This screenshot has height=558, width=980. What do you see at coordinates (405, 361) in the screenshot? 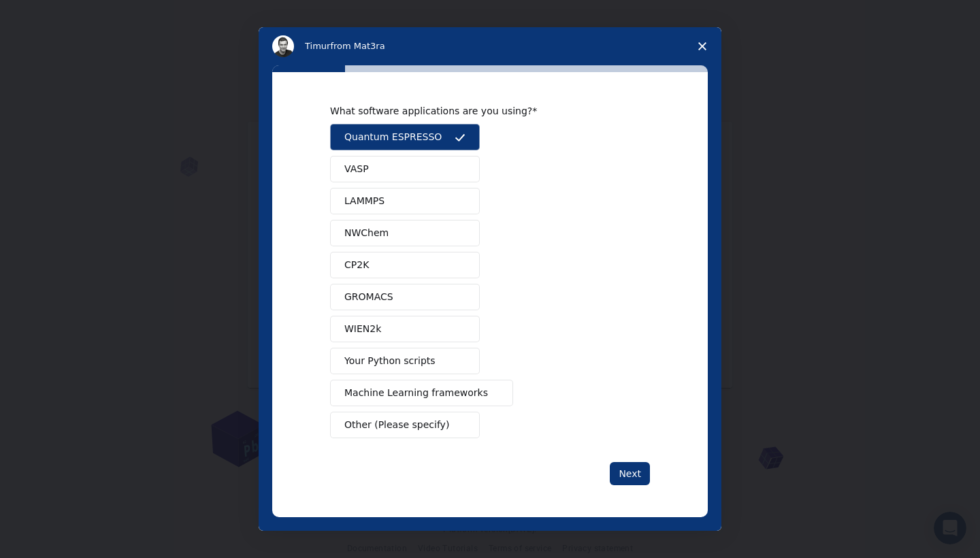
I see `button: Your Python scripts` at bounding box center [405, 361].